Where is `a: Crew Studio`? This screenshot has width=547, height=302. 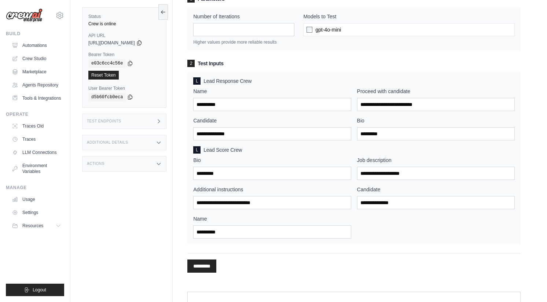 a: Crew Studio is located at coordinates (36, 59).